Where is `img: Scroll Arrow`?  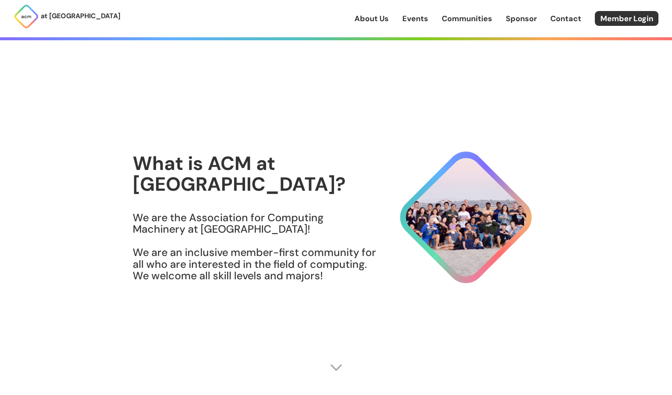 img: Scroll Arrow is located at coordinates (336, 367).